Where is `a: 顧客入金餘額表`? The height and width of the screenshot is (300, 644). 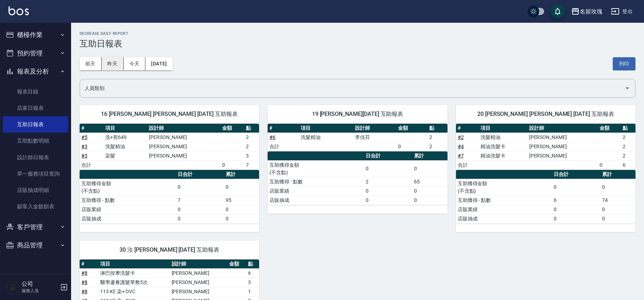
a: 顧客入金餘額表 is located at coordinates (36, 206).